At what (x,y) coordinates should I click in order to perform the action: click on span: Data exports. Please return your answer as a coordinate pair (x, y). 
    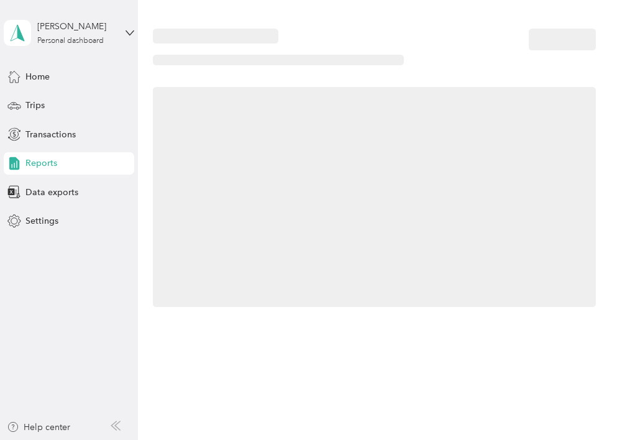
    Looking at the image, I should click on (52, 192).